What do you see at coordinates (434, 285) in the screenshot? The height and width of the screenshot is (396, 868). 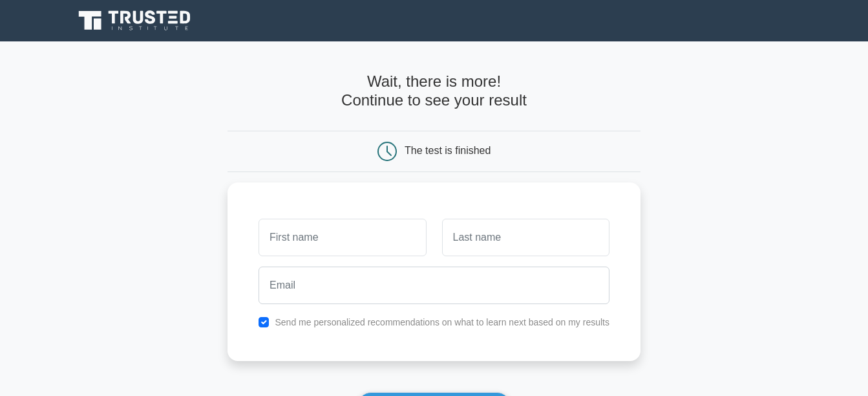 I see `input: Email` at bounding box center [434, 285].